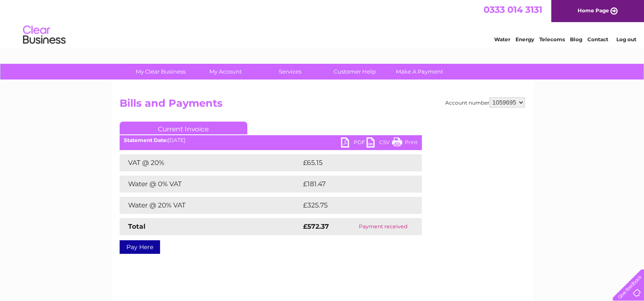 This screenshot has height=301, width=644. What do you see at coordinates (140, 247) in the screenshot?
I see `a: Pay Here` at bounding box center [140, 247].